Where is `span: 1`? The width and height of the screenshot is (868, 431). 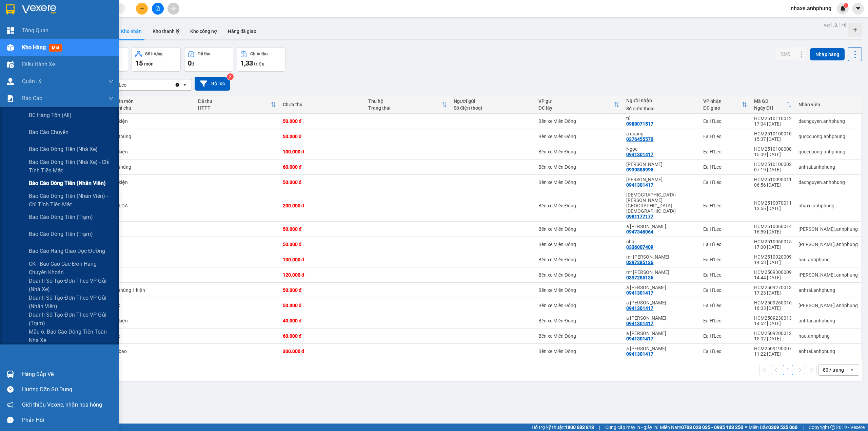 span: 1 is located at coordinates (845, 5).